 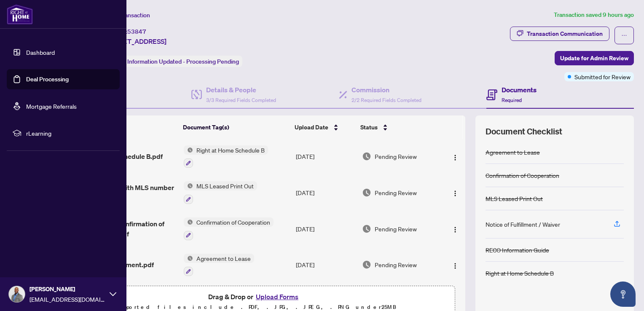 What do you see at coordinates (231, 150) in the screenshot?
I see `span: Right at Home Schedule B` at bounding box center [231, 150].